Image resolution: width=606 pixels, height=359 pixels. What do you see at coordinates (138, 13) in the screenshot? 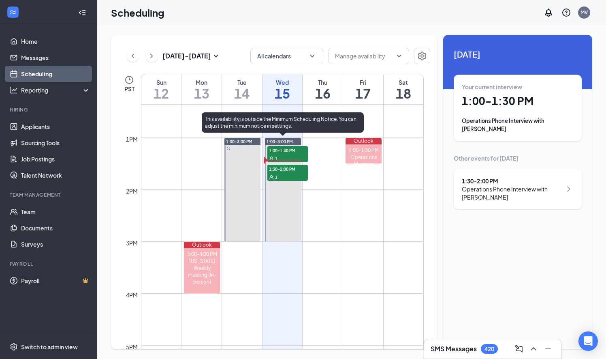
I see `h1: Scheduling` at bounding box center [138, 13].